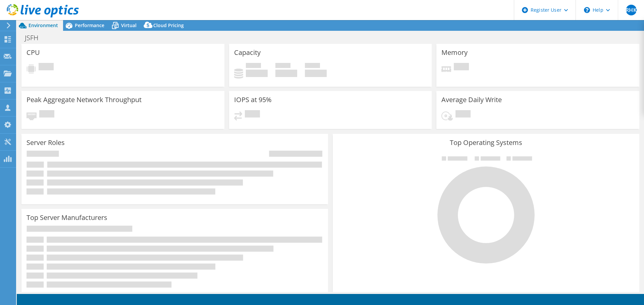 This screenshot has height=305, width=644. Describe the element at coordinates (312, 66) in the screenshot. I see `span: Total` at that location.